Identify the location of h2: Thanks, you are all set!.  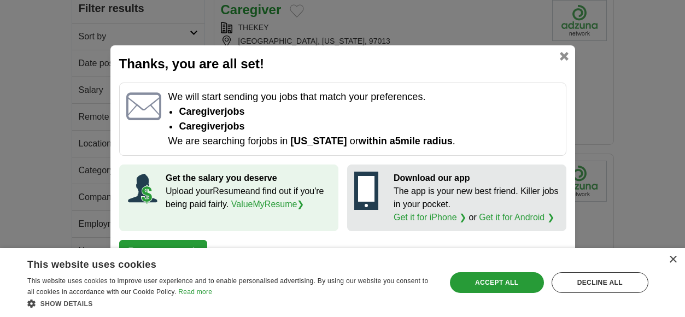
(343, 64).